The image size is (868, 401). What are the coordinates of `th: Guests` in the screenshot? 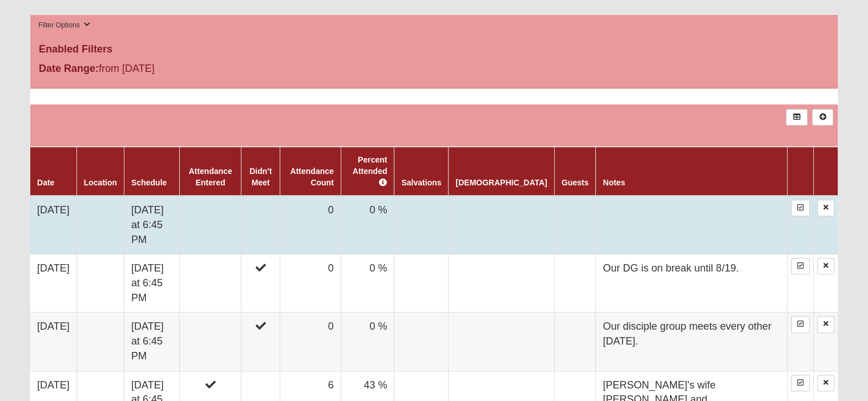 It's located at (574, 171).